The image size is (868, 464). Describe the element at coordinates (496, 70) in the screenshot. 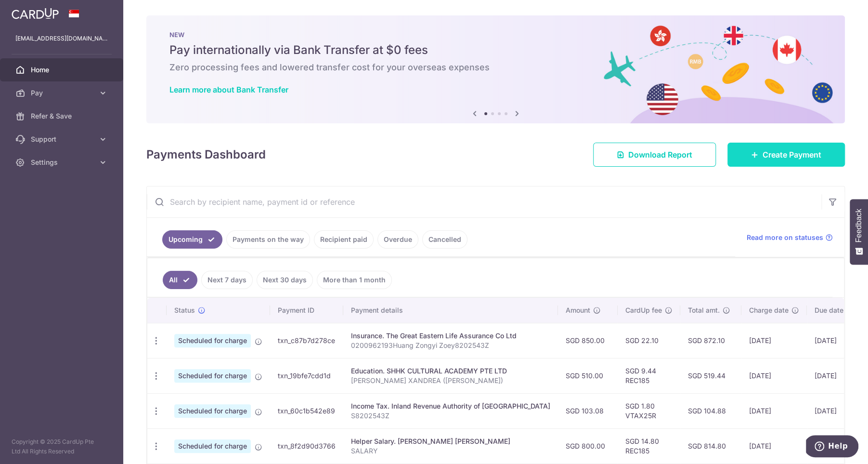

I see `img: Bank transfer banner` at that location.